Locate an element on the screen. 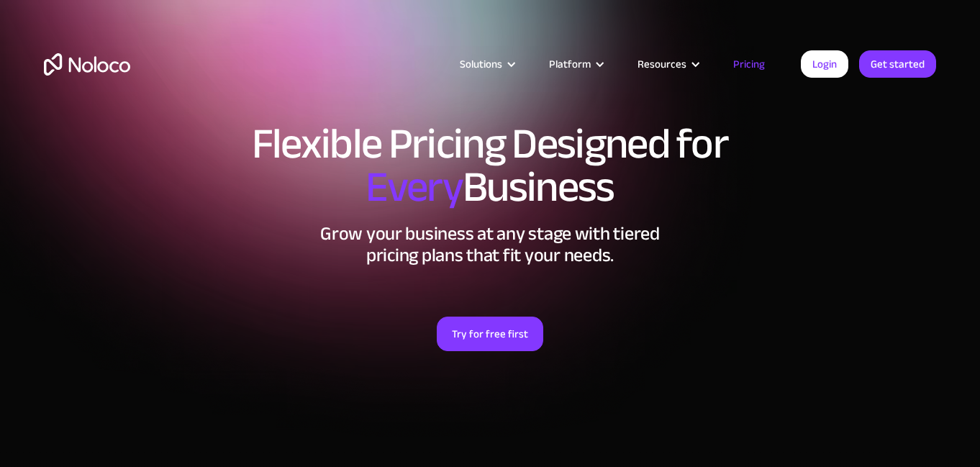 This screenshot has height=467, width=980. h2: Grow your business at any stage with tiered pricing plans that fit your needs. is located at coordinates (490, 245).